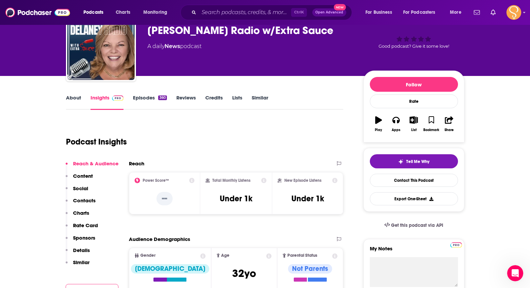 This screenshot has height=288, width=530. I want to click on div: 360, so click(162, 98).